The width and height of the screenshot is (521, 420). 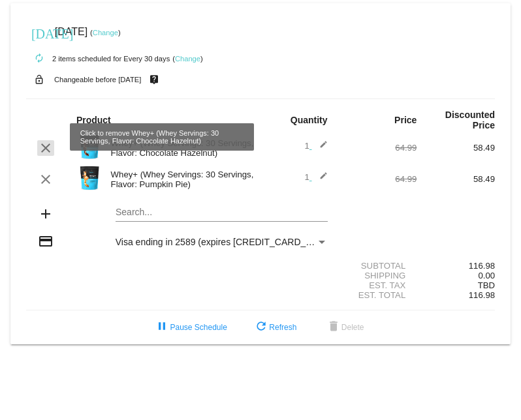 I want to click on mat-icon: refresh, so click(x=262, y=328).